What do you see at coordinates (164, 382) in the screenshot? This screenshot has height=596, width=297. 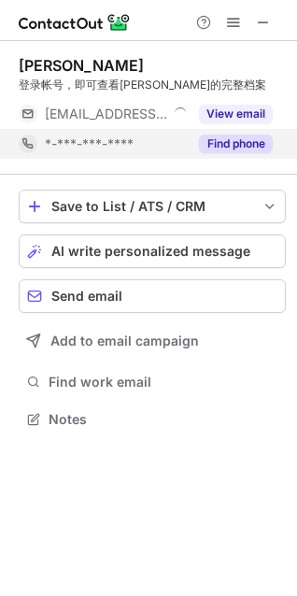 I see `span: Find work email` at bounding box center [164, 382].